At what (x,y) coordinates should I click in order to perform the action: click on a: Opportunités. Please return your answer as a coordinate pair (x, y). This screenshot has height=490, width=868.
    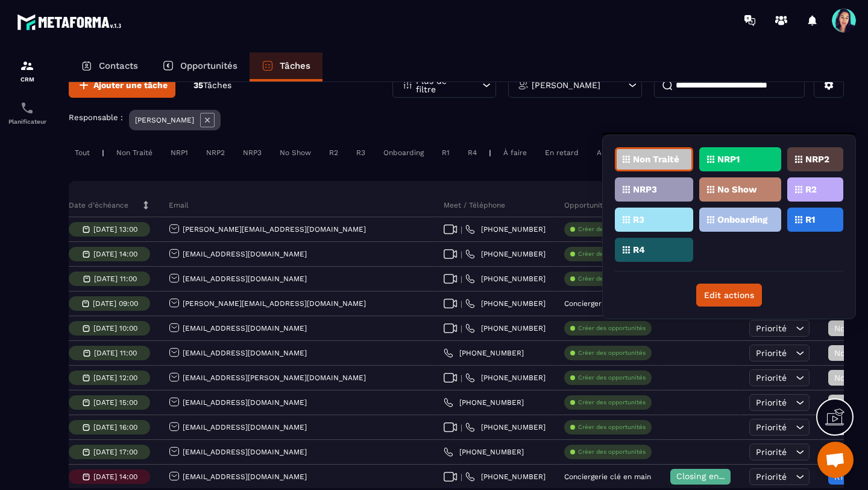
    Looking at the image, I should click on (200, 67).